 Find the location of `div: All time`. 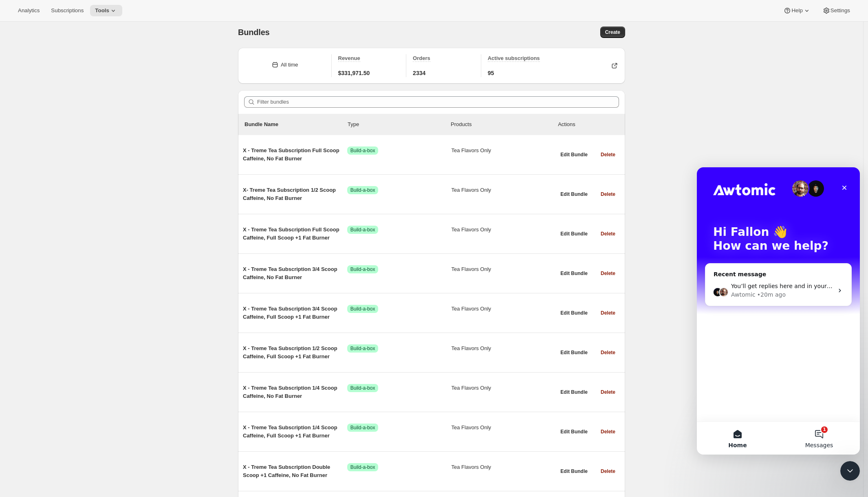

div: All time is located at coordinates (289, 65).